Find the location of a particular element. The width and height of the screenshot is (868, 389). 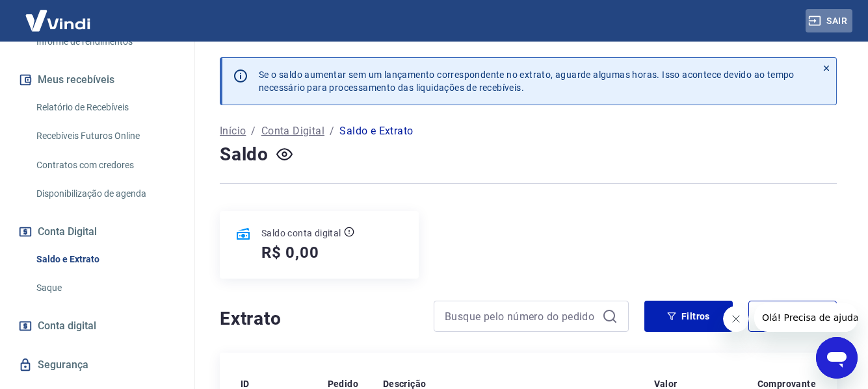

button: Sair is located at coordinates (829, 21).